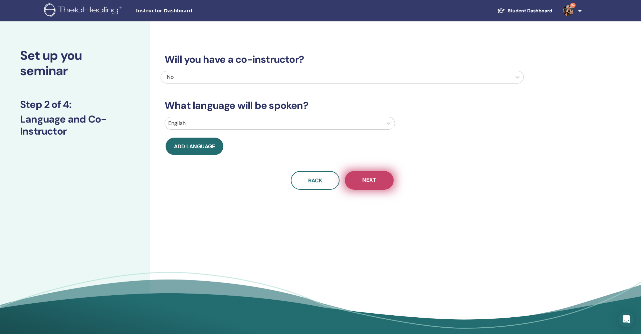 The height and width of the screenshot is (334, 641). What do you see at coordinates (75, 125) in the screenshot?
I see `h3: Language and Co-Instructor` at bounding box center [75, 125].